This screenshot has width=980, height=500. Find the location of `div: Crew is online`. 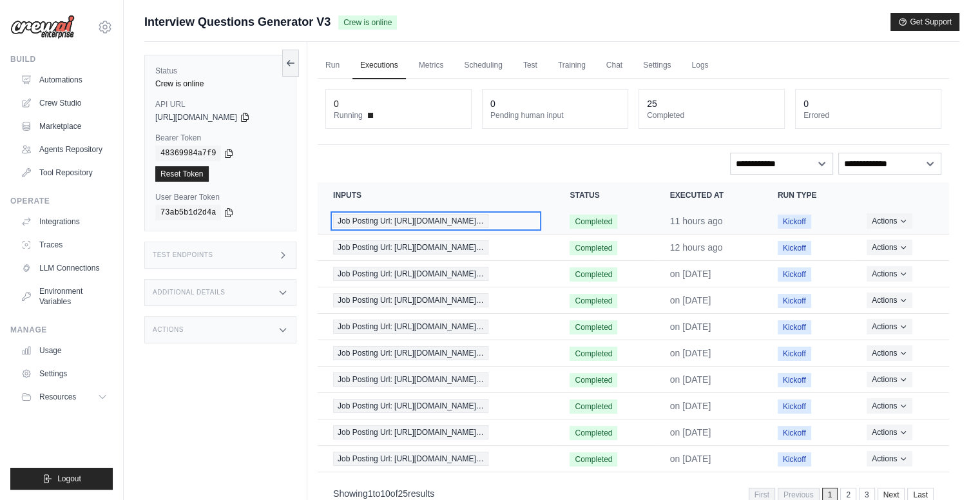

div: Crew is online is located at coordinates (220, 84).